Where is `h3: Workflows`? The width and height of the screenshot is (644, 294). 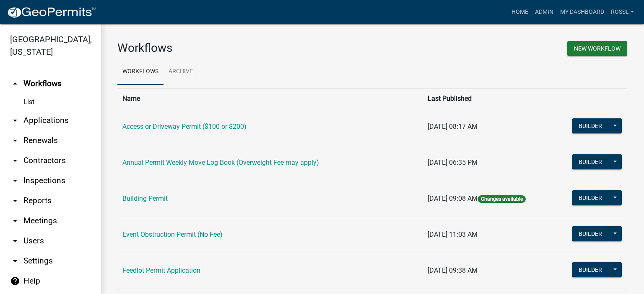
h3: Workflows is located at coordinates (241, 49).